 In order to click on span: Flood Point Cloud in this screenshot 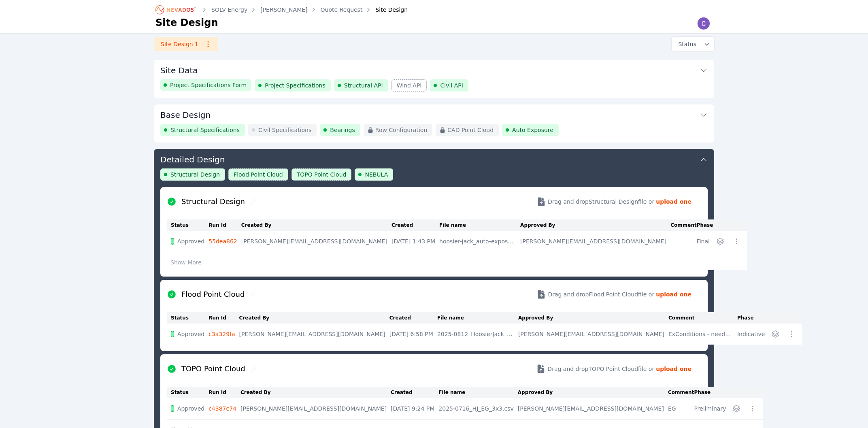, I will do `click(258, 175)`.